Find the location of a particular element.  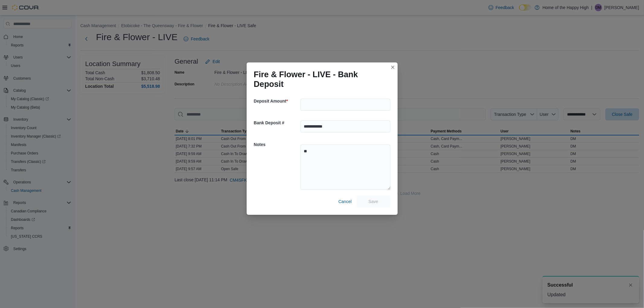

h5: Notes is located at coordinates (276, 145).